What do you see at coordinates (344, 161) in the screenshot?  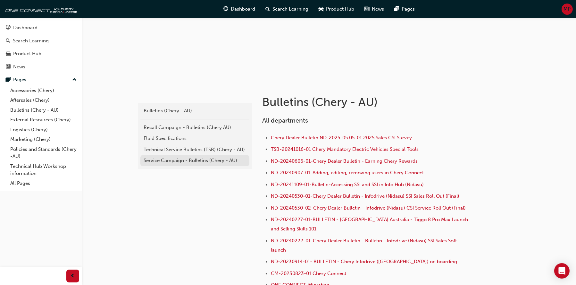 I see `span: ND-20240606-01-Chery Dealer Bulletin - Earning Chery Rewards` at bounding box center [344, 161].